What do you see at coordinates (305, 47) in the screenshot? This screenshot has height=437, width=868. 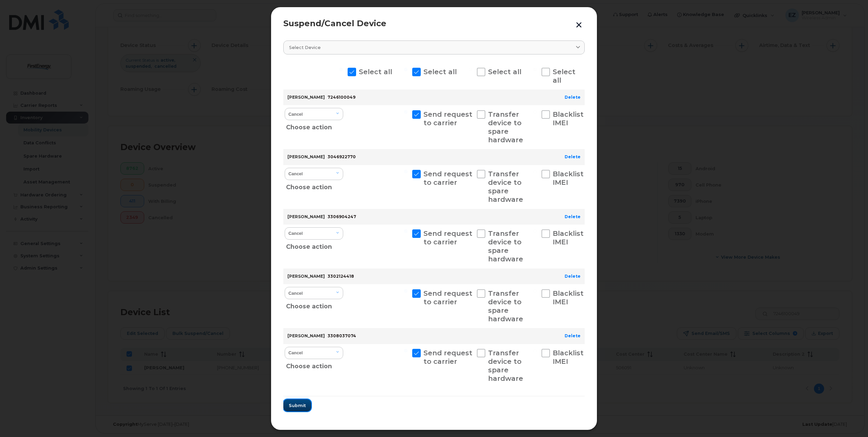 I see `span: Select device` at bounding box center [305, 47].